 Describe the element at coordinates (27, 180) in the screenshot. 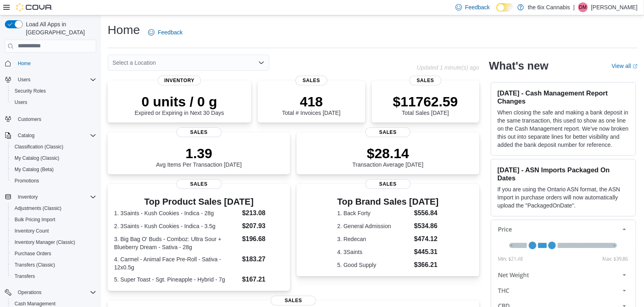

I see `span: Promotions` at that location.